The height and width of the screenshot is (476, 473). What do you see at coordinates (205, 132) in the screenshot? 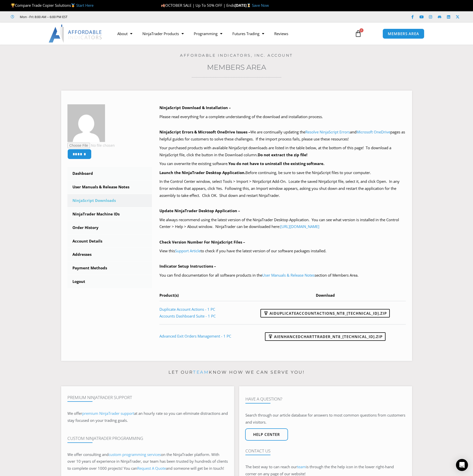
I see `b: NinjaScript Errors & Microsoft OneDrive Issues –` at bounding box center [205, 132].